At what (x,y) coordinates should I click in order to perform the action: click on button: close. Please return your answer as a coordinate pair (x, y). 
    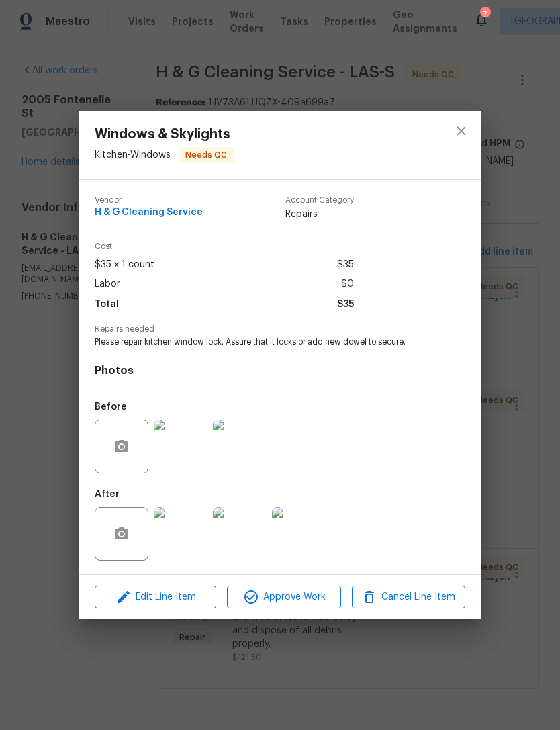
    Looking at the image, I should click on (461, 131).